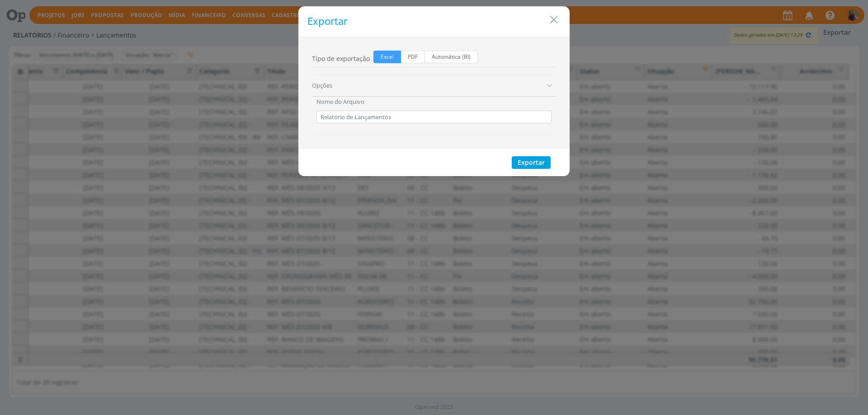 This screenshot has height=415, width=868. Describe the element at coordinates (387, 57) in the screenshot. I see `span: Excel` at that location.